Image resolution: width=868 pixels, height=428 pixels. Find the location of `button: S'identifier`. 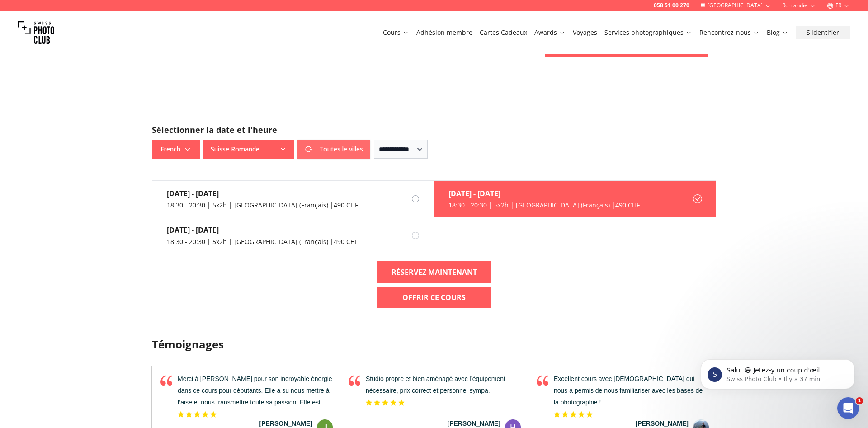

button: S'identifier is located at coordinates (822, 32).